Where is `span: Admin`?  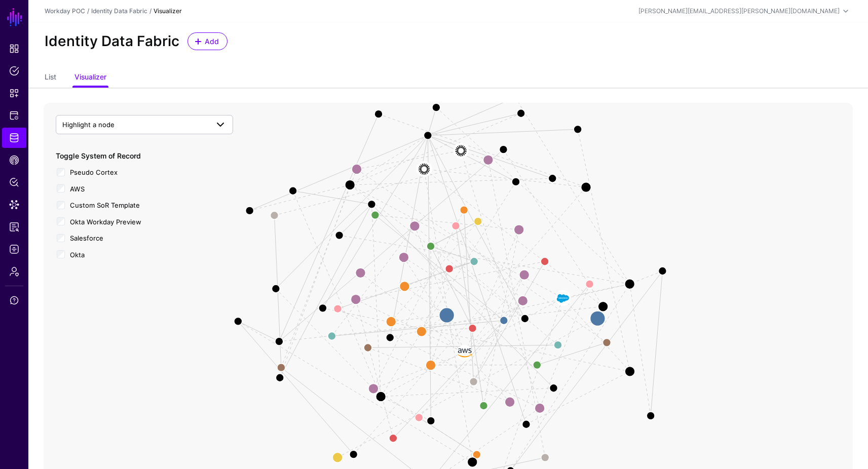
span: Admin is located at coordinates (14, 271).